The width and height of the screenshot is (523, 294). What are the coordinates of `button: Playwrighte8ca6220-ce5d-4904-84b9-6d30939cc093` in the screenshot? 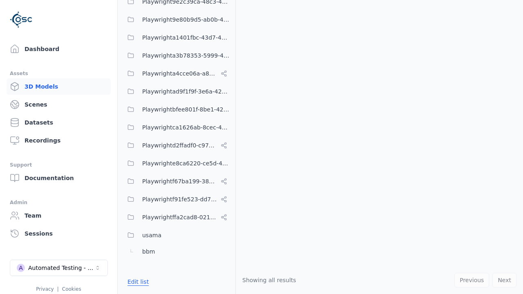 It's located at (176, 163).